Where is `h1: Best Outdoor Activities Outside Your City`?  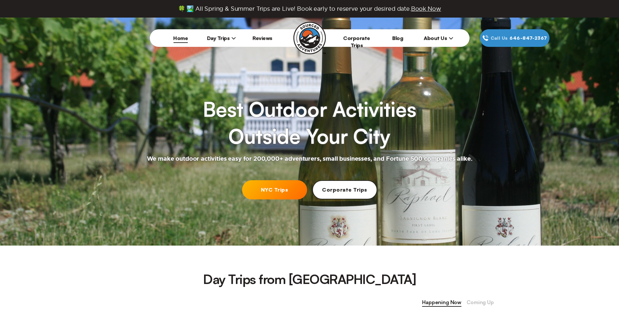 h1: Best Outdoor Activities Outside Your City is located at coordinates (309, 123).